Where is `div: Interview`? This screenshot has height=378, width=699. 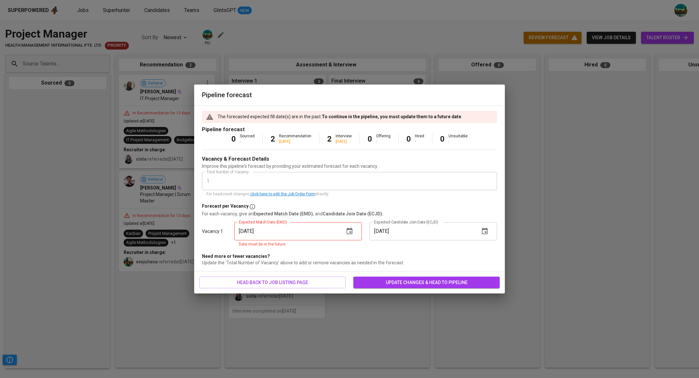
div: Interview is located at coordinates (344, 139).